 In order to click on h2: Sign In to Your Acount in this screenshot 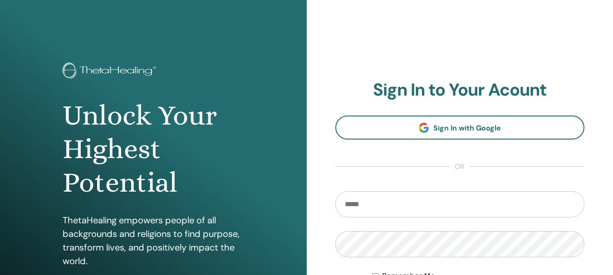, I will do `click(460, 90)`.